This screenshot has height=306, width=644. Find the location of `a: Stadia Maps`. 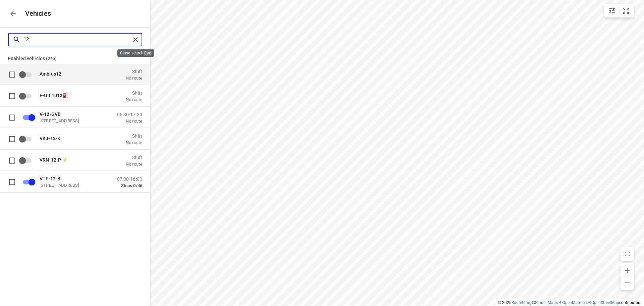

a: Stadia Maps is located at coordinates (546, 302).